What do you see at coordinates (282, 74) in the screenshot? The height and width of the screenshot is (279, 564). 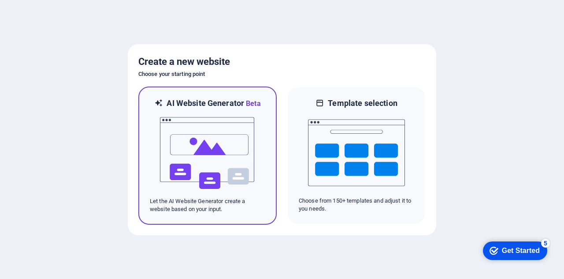 I see `h6: Choose your starting point` at bounding box center [282, 74].